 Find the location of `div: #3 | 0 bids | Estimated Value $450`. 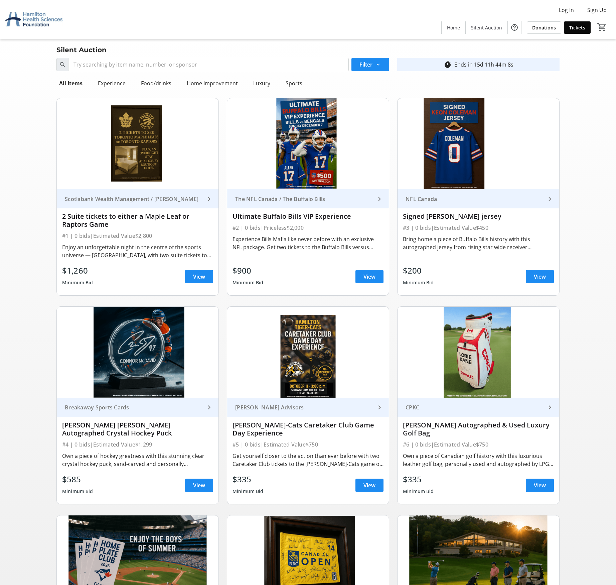

div: #3 | 0 bids | Estimated Value $450 is located at coordinates (479, 228).